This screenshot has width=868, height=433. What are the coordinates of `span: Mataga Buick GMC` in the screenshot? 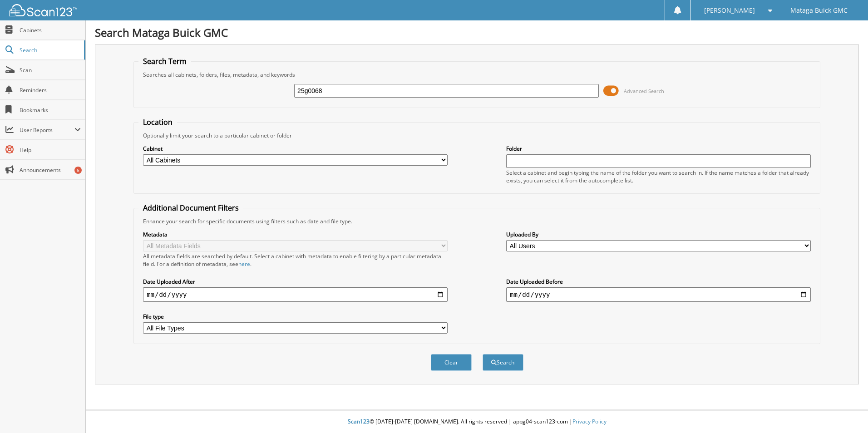 It's located at (819, 11).